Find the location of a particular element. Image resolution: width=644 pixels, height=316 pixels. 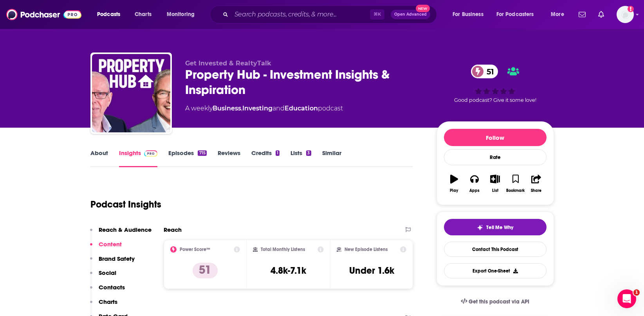

span: Good podcast? Give it some love! is located at coordinates (495, 100).